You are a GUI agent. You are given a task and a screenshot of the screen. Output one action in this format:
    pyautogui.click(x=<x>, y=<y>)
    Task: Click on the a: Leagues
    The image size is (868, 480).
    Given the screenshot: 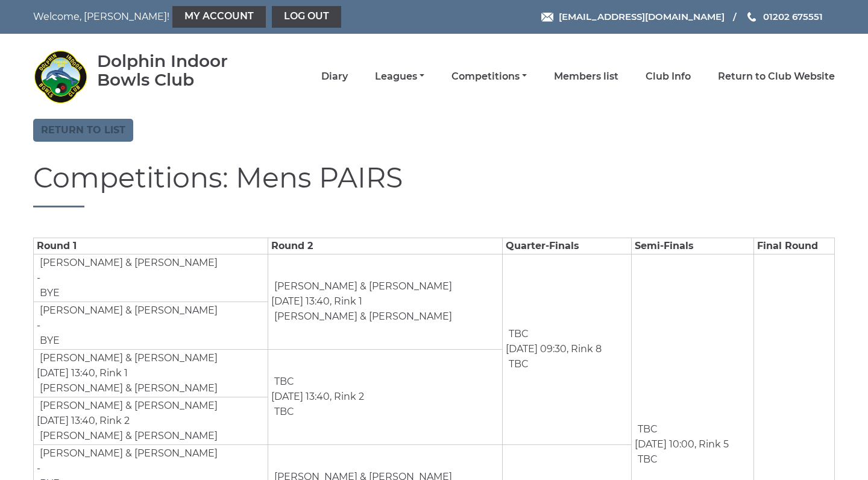 What is the action you would take?
    pyautogui.click(x=400, y=77)
    